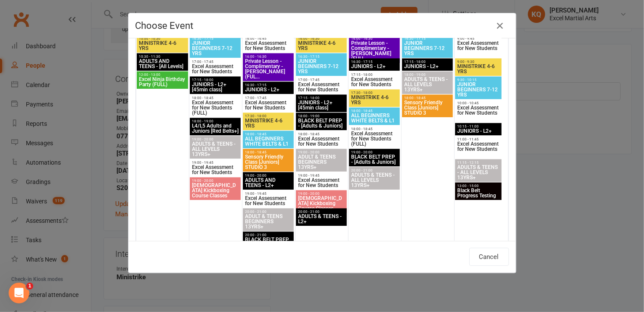 The height and width of the screenshot is (312, 644). Describe the element at coordinates (162, 38) in the screenshot. I see `span: 10:00 - 10:30` at that location.